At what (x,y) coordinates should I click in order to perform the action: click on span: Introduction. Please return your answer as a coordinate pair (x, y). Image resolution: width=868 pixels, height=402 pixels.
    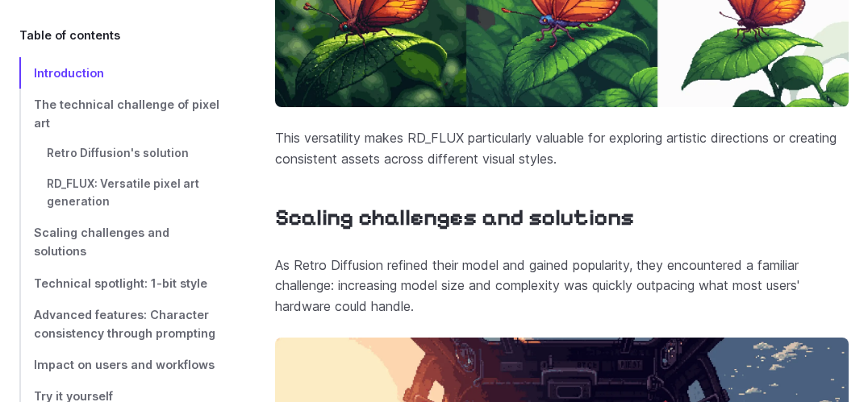
    Looking at the image, I should click on (69, 73).